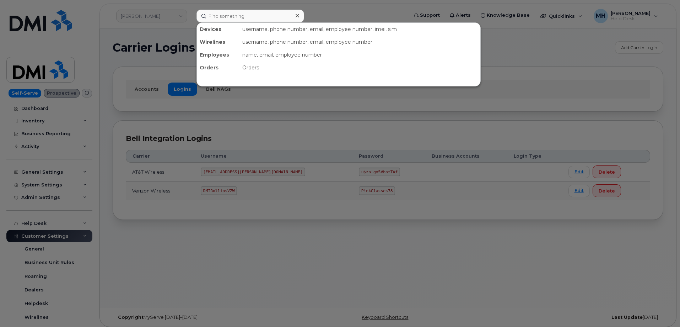 This screenshot has height=327, width=680. I want to click on div: Devices, so click(218, 29).